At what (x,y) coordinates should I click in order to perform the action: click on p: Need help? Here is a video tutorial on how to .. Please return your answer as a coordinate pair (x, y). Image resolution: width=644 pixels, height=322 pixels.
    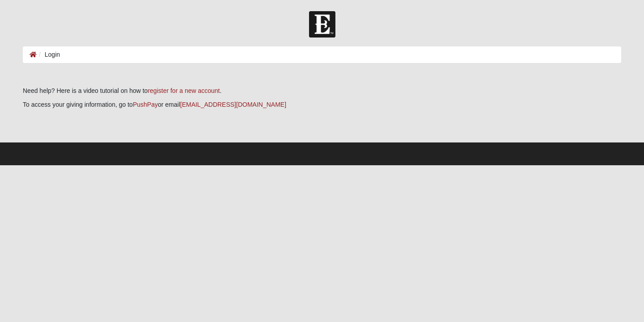
    Looking at the image, I should click on (322, 91).